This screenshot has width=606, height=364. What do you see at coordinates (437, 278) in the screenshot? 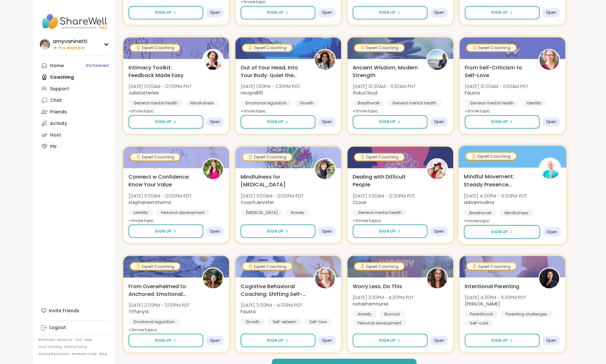
I see `img: natashamnurse` at bounding box center [437, 278].